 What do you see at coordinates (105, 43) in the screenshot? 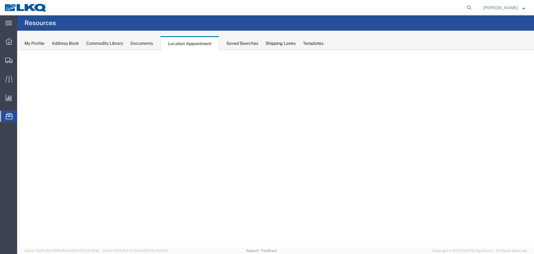
I see `div: Commodity Library` at bounding box center [105, 43].